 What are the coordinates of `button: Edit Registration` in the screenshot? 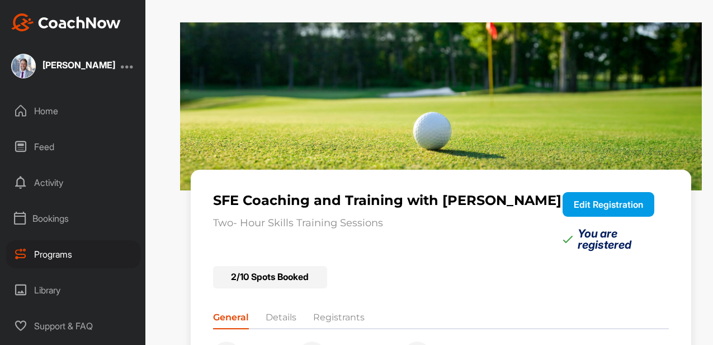 It's located at (609, 204).